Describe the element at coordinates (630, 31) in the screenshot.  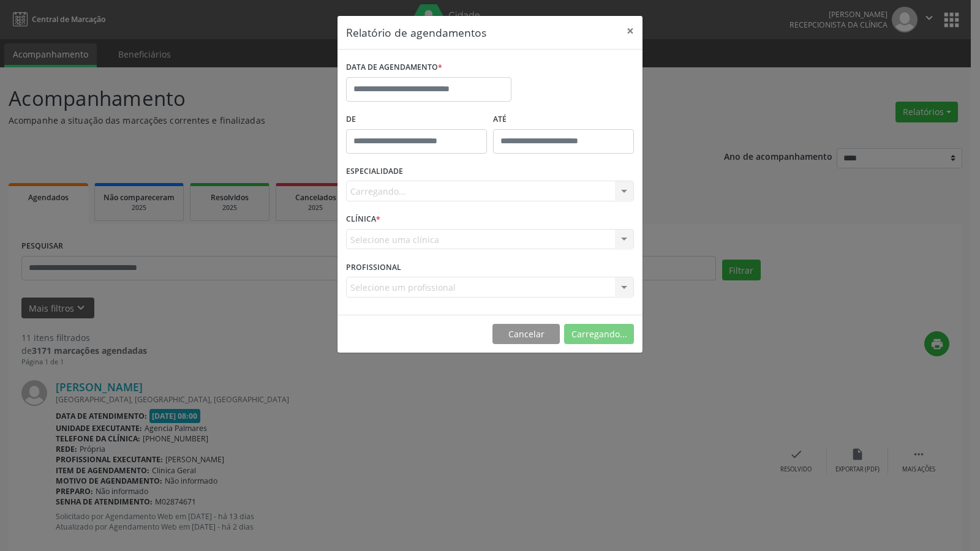
I see `button: Close` at that location.